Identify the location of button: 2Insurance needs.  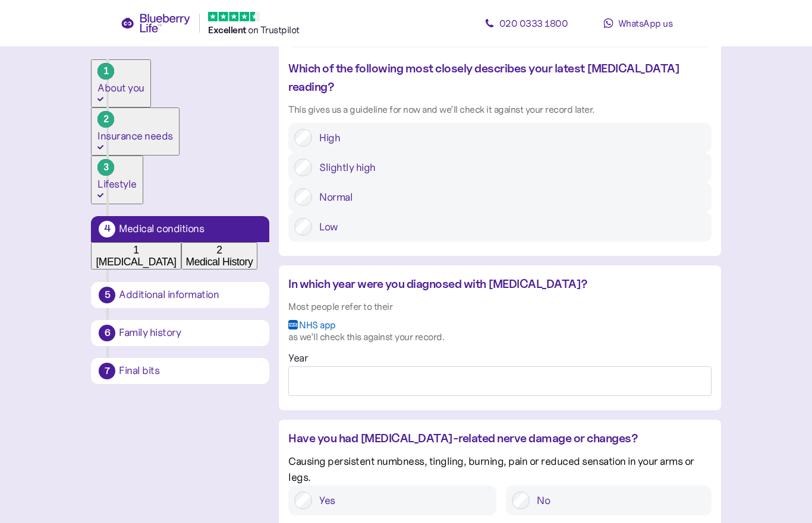
(135, 131).